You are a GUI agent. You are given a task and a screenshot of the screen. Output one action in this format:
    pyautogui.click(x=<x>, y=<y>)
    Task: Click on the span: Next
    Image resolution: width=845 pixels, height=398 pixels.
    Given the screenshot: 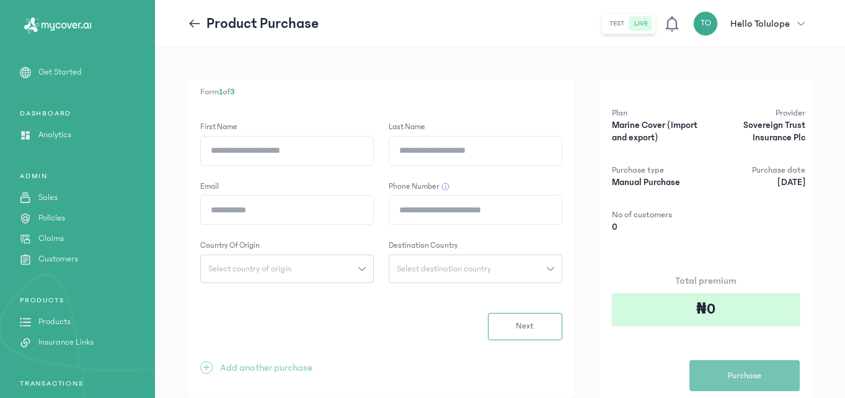 What is the action you would take?
    pyautogui.click(x=525, y=326)
    